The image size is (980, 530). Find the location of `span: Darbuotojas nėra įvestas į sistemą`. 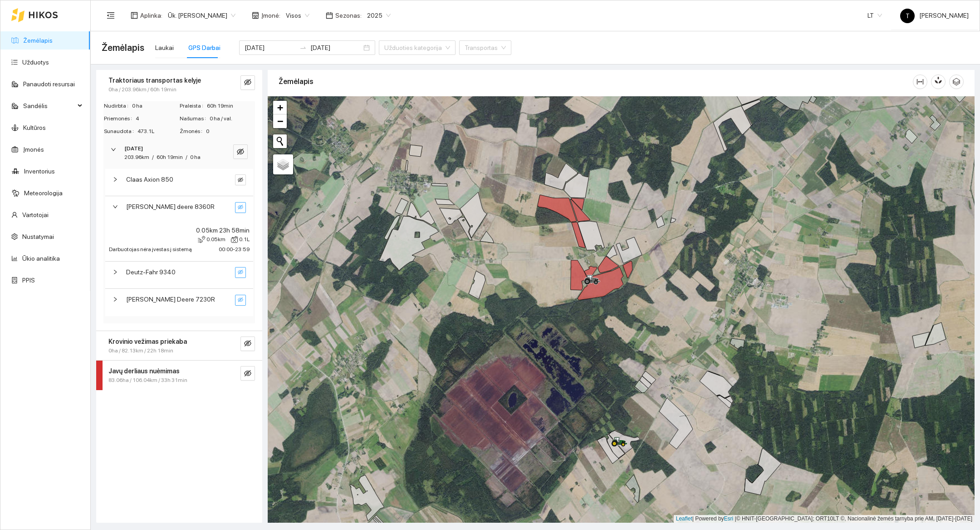

span: Darbuotojas nėra įvestas į sistemą is located at coordinates (151, 249).